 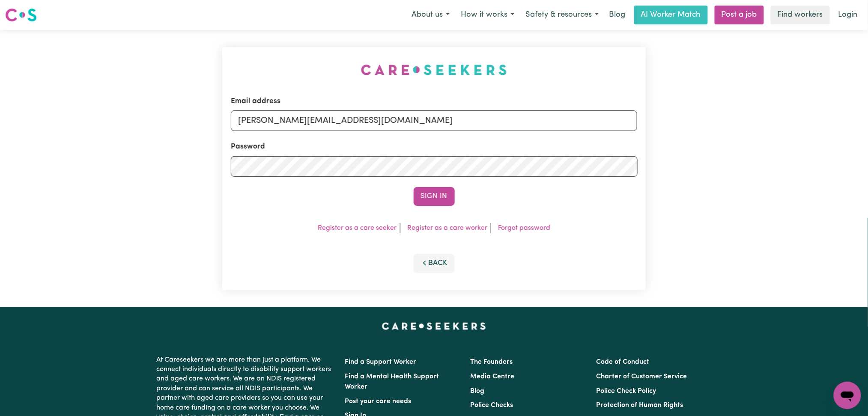 I want to click on label: Password, so click(x=248, y=147).